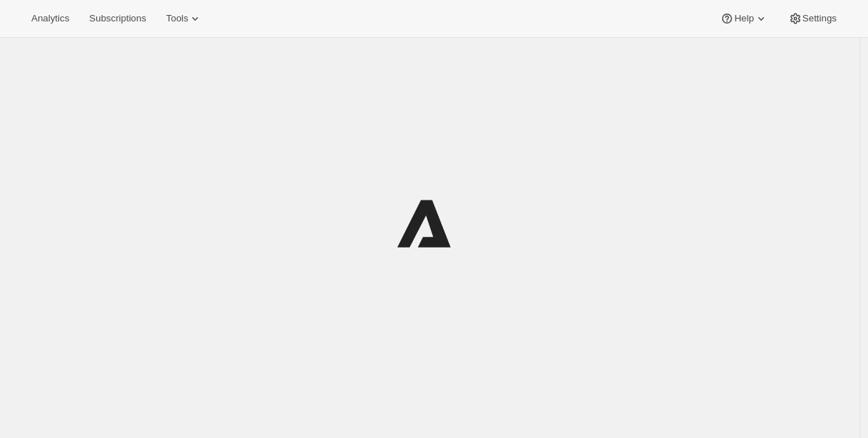  I want to click on span: Subscriptions, so click(117, 18).